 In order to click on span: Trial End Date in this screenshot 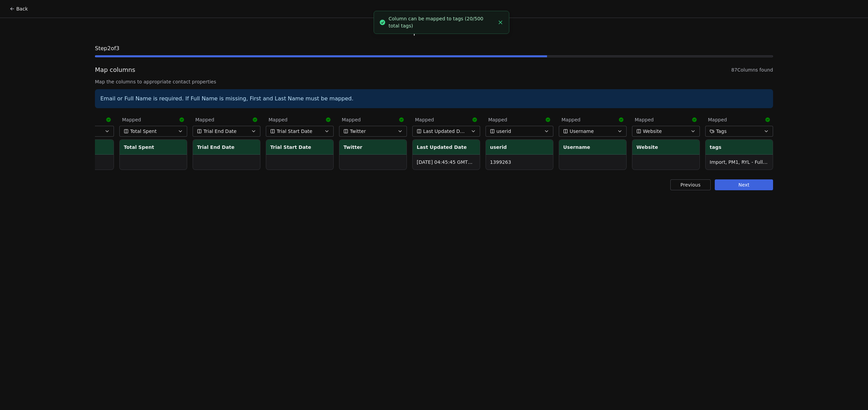, I will do `click(220, 131)`.